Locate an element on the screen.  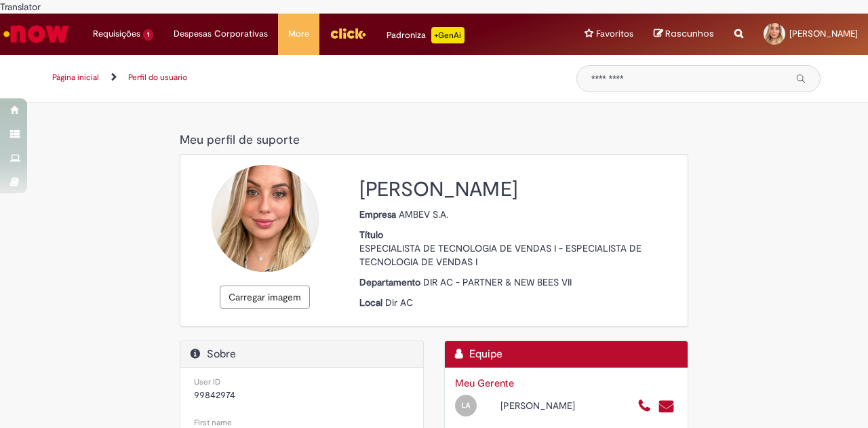
span: Despesas Corporativas is located at coordinates (220, 34).